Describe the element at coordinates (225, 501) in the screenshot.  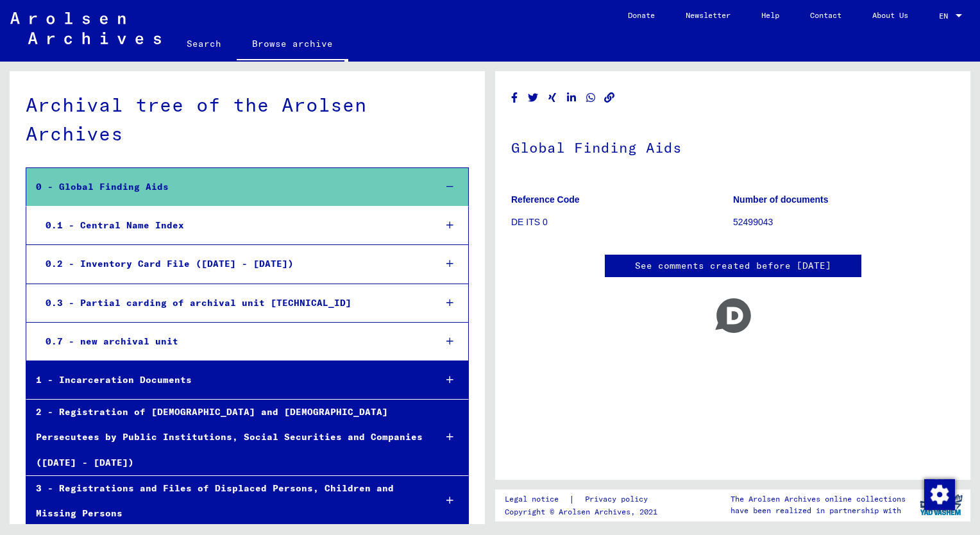
I see `div: 3 - Registrations and Files of Displaced Persons, Children and Missing Persons` at that location.